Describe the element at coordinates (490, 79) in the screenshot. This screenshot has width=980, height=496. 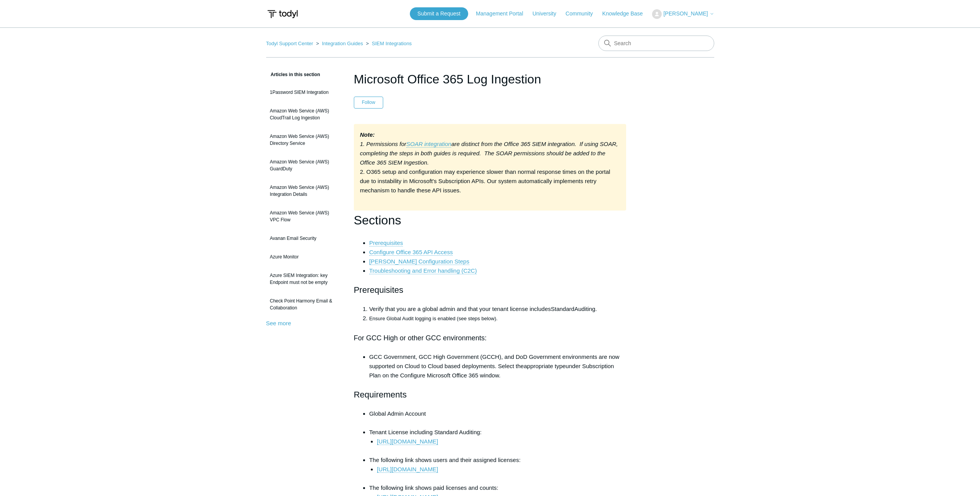
I see `h1: Microsoft Office 365 Log Ingestion` at that location.